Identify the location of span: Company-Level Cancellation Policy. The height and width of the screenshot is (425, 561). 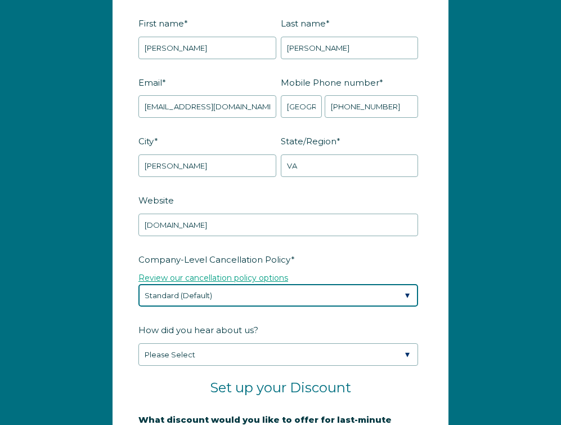
(215, 259).